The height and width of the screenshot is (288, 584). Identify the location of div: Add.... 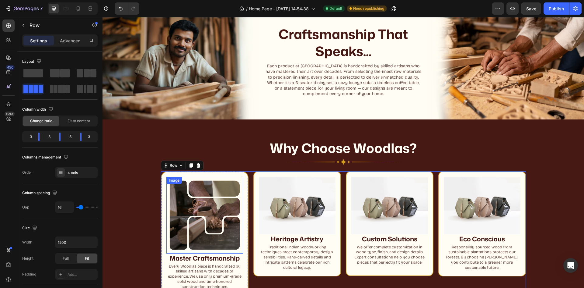
(82, 274).